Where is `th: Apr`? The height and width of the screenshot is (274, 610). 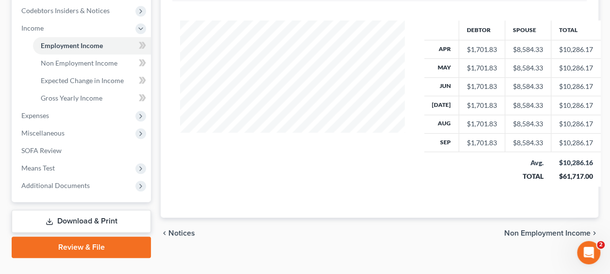 th: Apr is located at coordinates (442, 49).